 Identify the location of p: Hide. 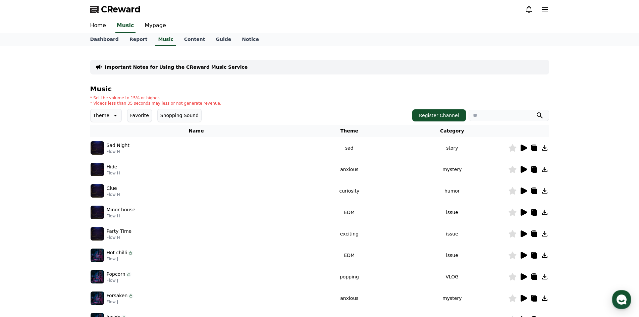
(112, 167).